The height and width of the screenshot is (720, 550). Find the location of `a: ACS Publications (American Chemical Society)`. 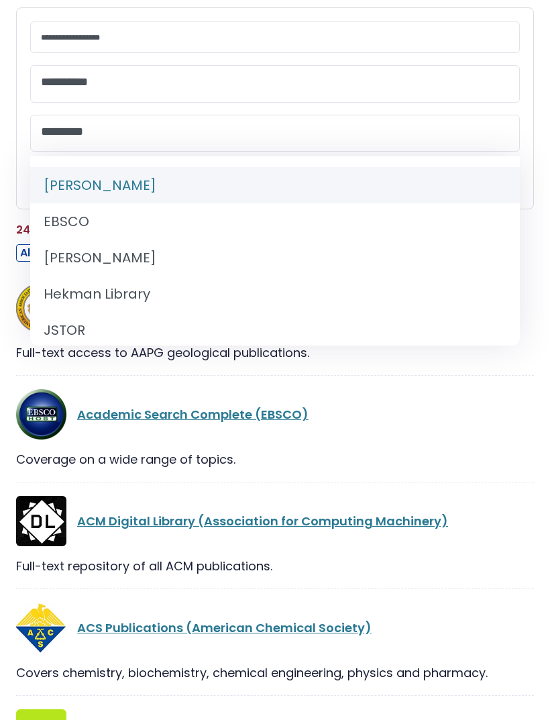

a: ACS Publications (American Chemical Society) is located at coordinates (224, 627).